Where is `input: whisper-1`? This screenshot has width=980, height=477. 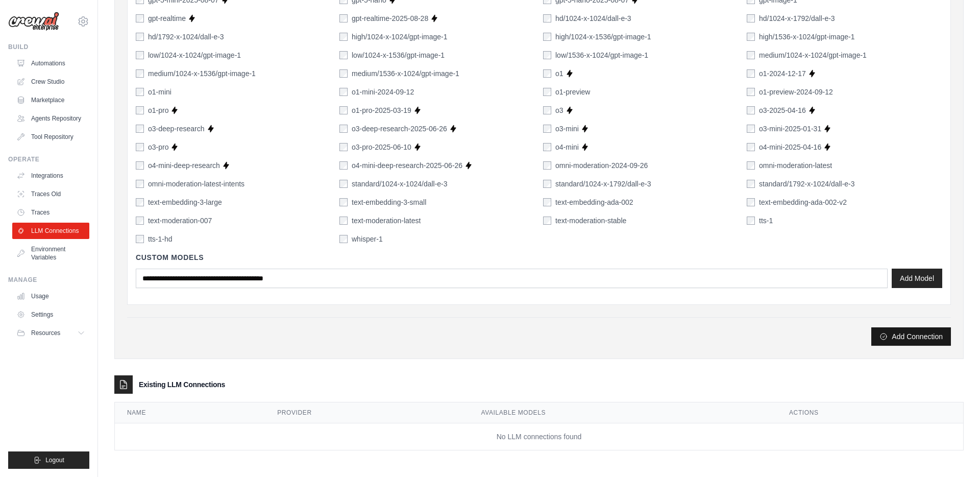 input: whisper-1 is located at coordinates (344, 239).